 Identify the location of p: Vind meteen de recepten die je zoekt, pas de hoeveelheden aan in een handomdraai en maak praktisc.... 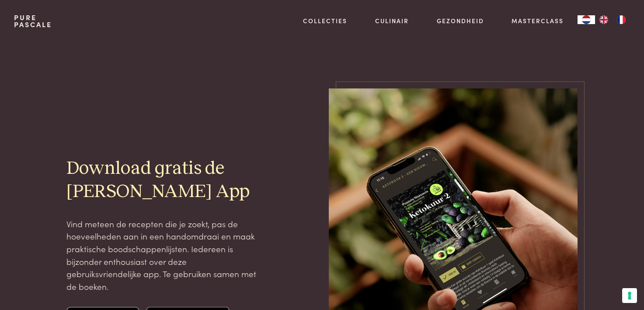
(164, 255).